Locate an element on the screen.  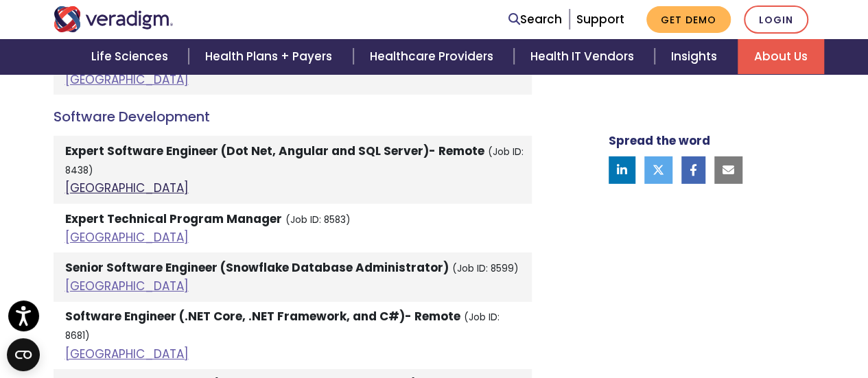
button: Open CMP widget is located at coordinates (23, 355).